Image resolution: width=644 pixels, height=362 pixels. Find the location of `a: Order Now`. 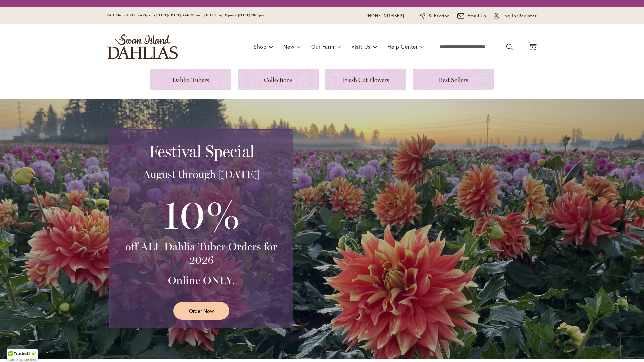

a: Order Now is located at coordinates (201, 311).